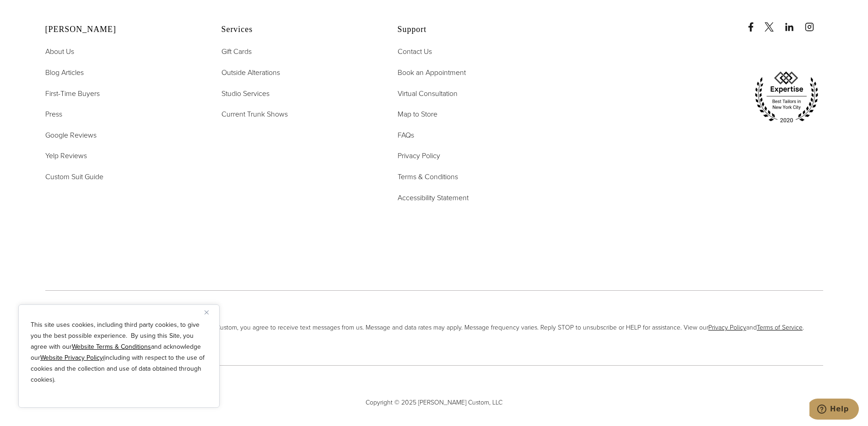  What do you see at coordinates (111, 347) in the screenshot?
I see `u: Website Terms & Conditions` at bounding box center [111, 347].